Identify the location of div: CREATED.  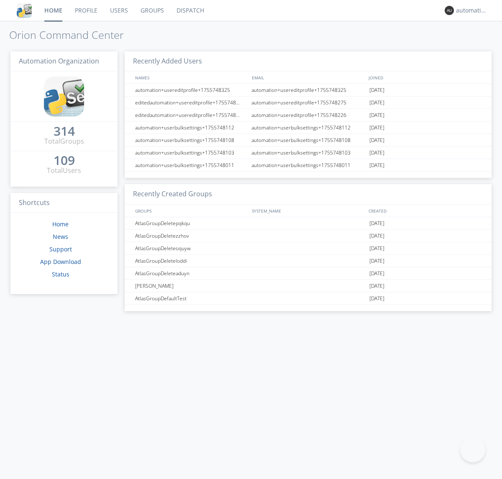
(425, 211).